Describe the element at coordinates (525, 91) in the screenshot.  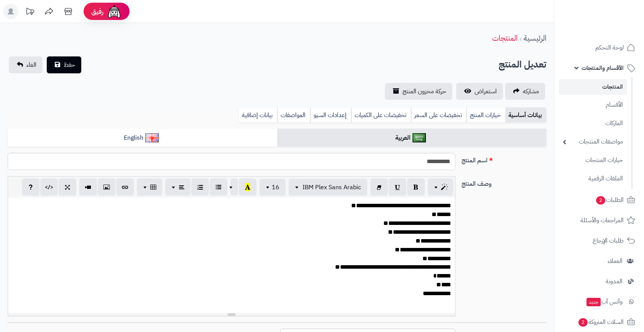
I see `a: مشاركه` at that location.